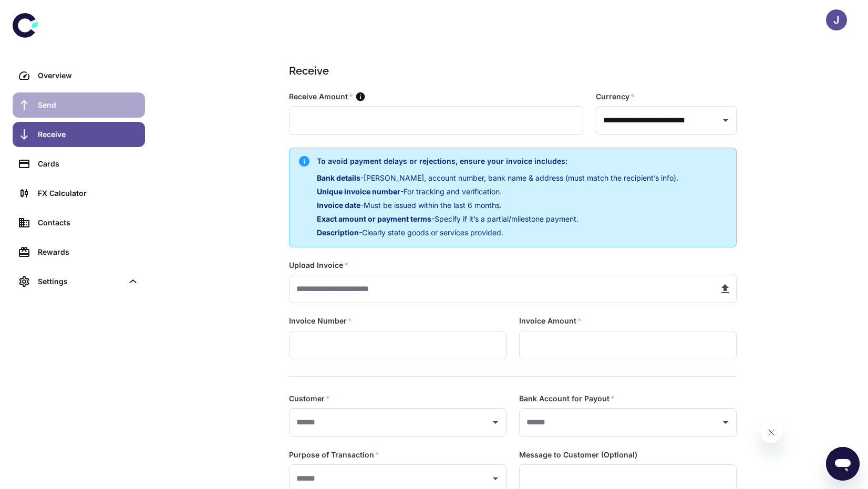 The image size is (868, 489). What do you see at coordinates (578, 455) in the screenshot?
I see `label: Message to Customer (Optional)` at bounding box center [578, 455].